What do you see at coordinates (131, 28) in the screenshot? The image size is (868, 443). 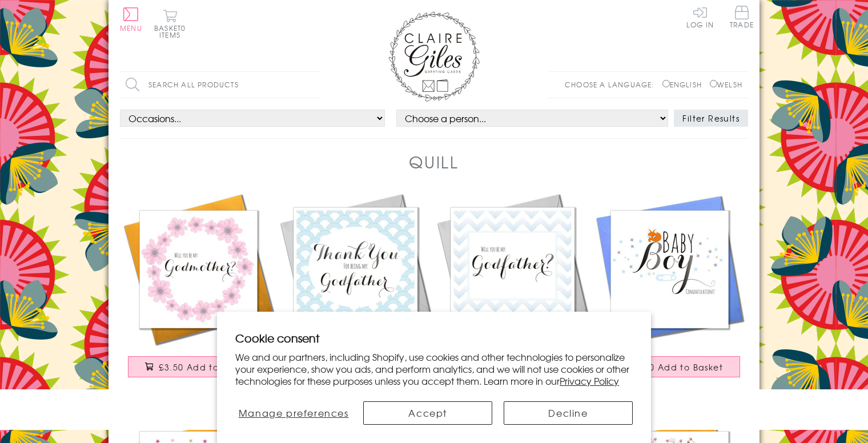 I see `span: Menu` at bounding box center [131, 28].